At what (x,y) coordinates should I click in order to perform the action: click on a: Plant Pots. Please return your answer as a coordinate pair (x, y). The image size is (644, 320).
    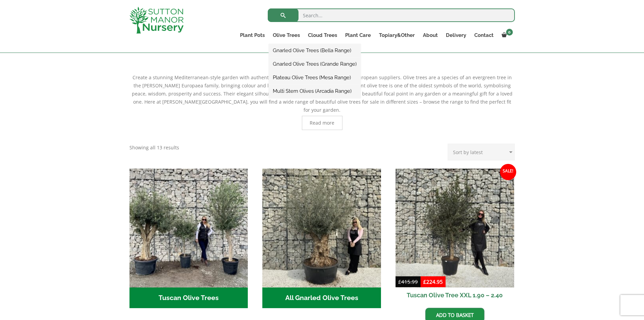
    Looking at the image, I should click on (252, 35).